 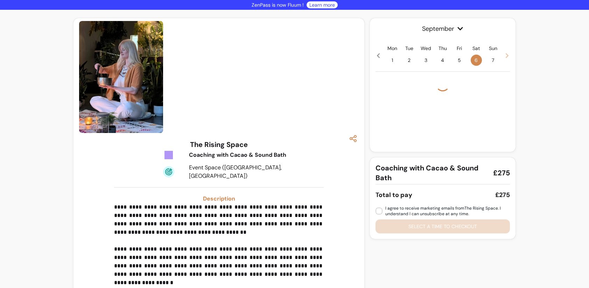 I want to click on span: 3, so click(x=426, y=60).